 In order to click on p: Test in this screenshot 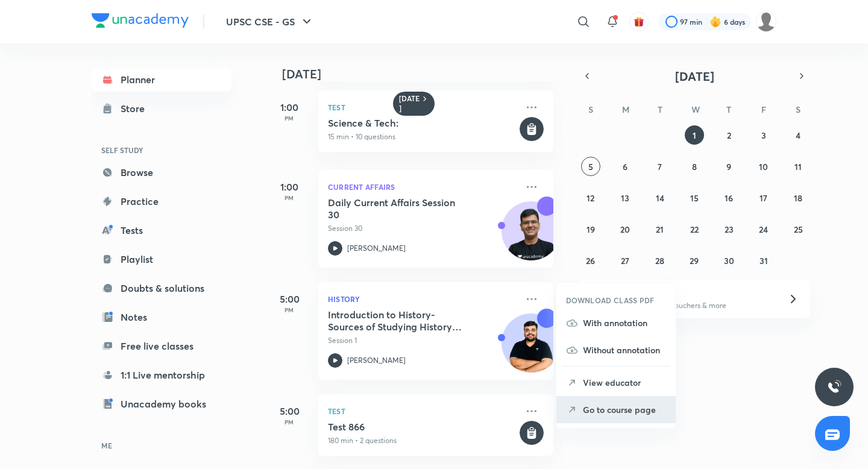, I will do `click(422, 411)`.